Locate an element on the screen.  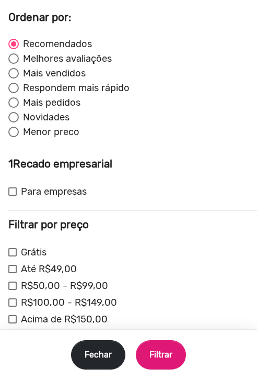
div: Mais pedidos is located at coordinates (50, 103).